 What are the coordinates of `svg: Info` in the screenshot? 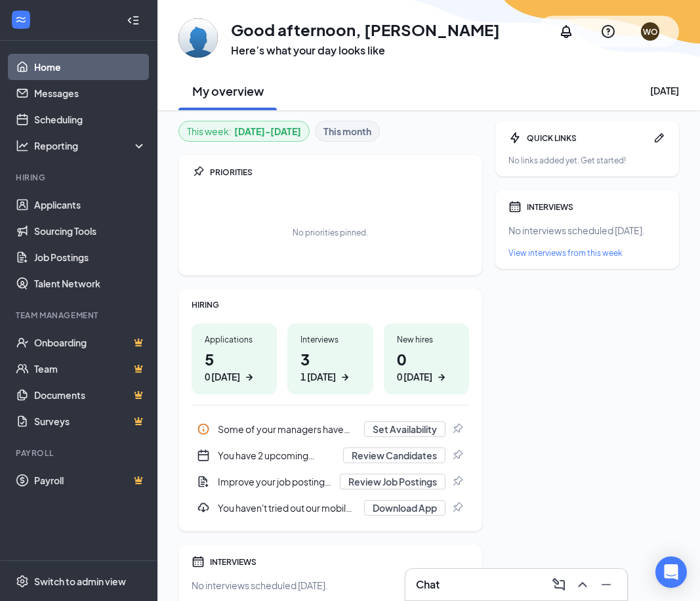 It's located at (203, 429).